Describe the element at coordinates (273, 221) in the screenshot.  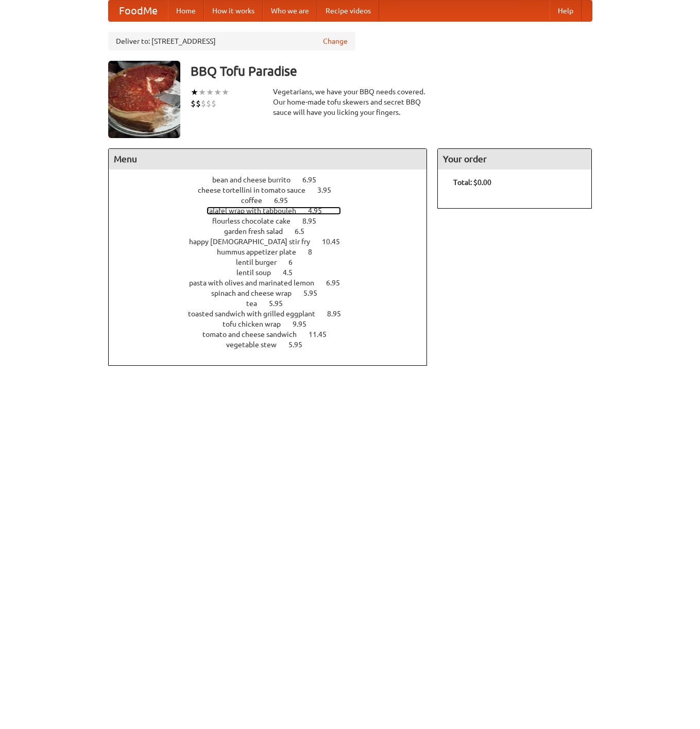
I see `a: flourless chocolate cake 8.95` at that location.